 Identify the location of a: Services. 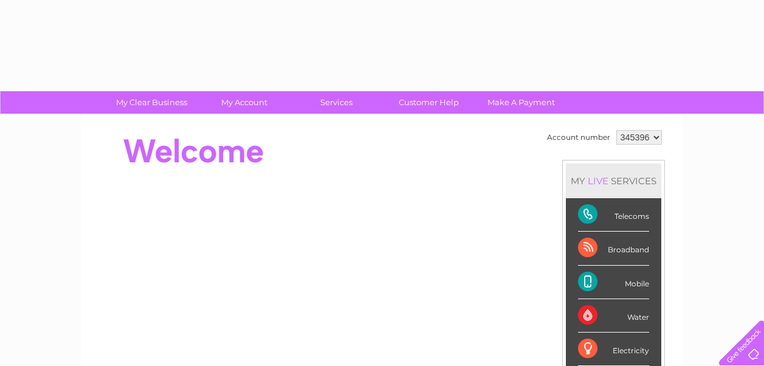
(336, 102).